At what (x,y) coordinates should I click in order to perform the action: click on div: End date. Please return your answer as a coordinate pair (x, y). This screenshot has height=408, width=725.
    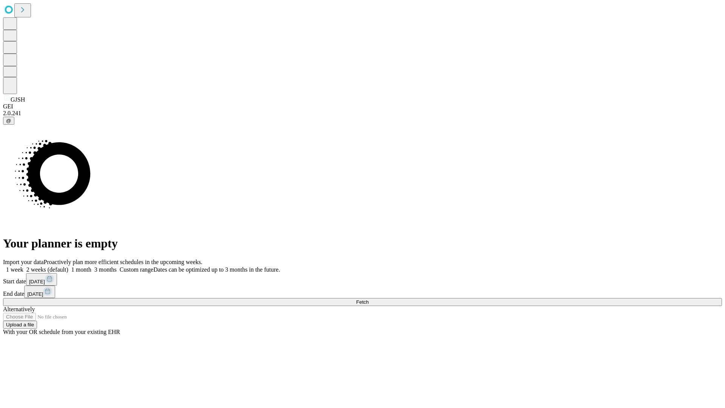
    Looking at the image, I should click on (363, 292).